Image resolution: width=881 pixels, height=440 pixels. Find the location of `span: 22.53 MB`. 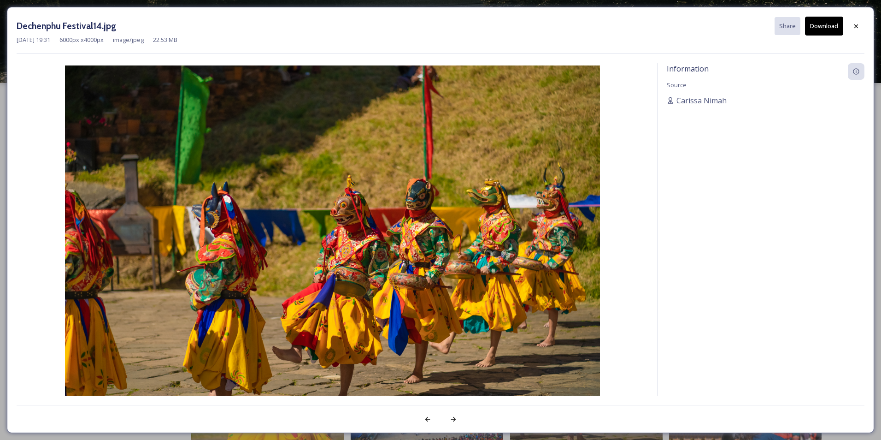

span: 22.53 MB is located at coordinates (165, 40).